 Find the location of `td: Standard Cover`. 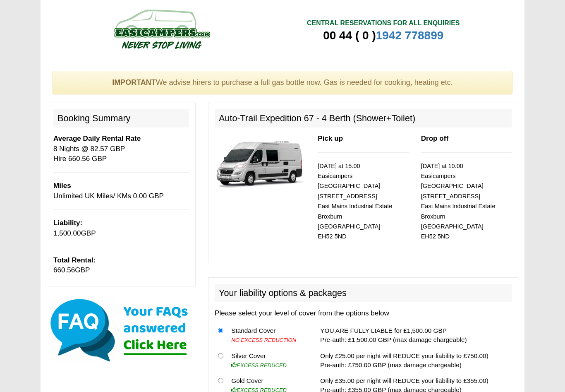

td: Standard Cover is located at coordinates (268, 335).